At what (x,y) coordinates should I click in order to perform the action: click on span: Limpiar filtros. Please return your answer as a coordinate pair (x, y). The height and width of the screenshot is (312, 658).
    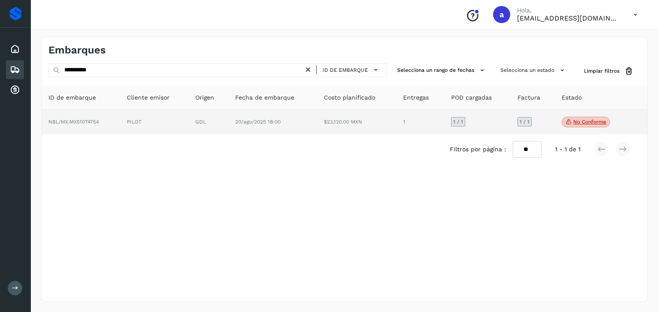
    Looking at the image, I should click on (601, 71).